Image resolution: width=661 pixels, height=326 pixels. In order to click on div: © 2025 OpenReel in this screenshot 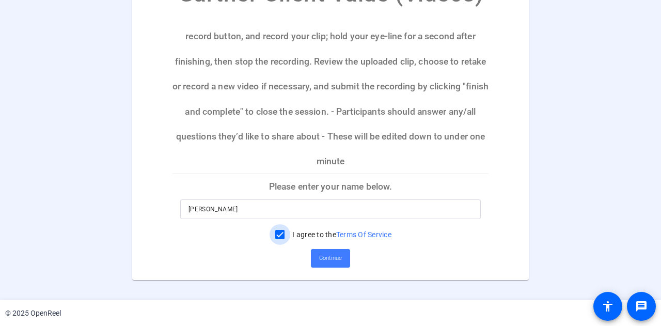, I will do `click(33, 313)`.